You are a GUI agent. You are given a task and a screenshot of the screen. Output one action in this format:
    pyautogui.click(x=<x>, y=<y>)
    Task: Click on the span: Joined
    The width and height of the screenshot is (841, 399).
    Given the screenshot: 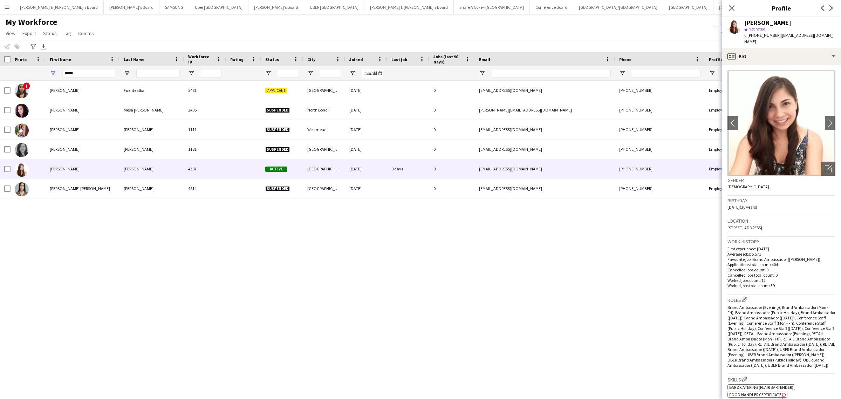 What is the action you would take?
    pyautogui.click(x=356, y=59)
    